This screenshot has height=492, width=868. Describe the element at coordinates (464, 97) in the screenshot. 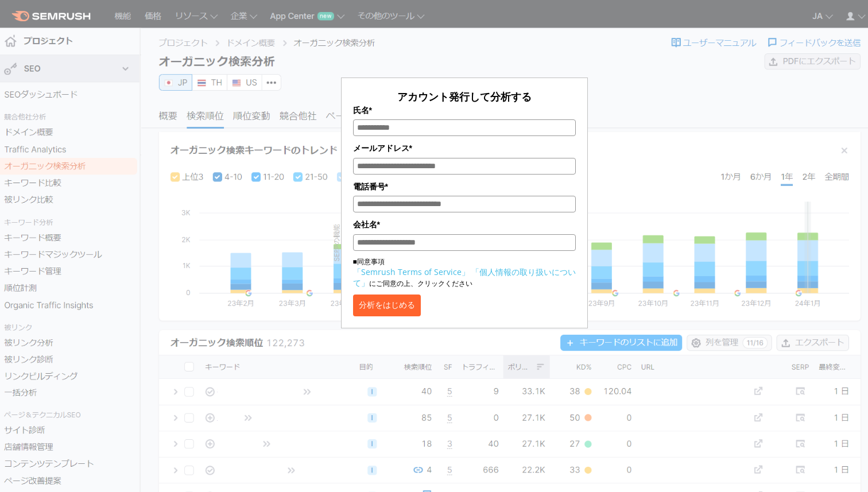

I see `span: アカウント発行して分析する` at that location.